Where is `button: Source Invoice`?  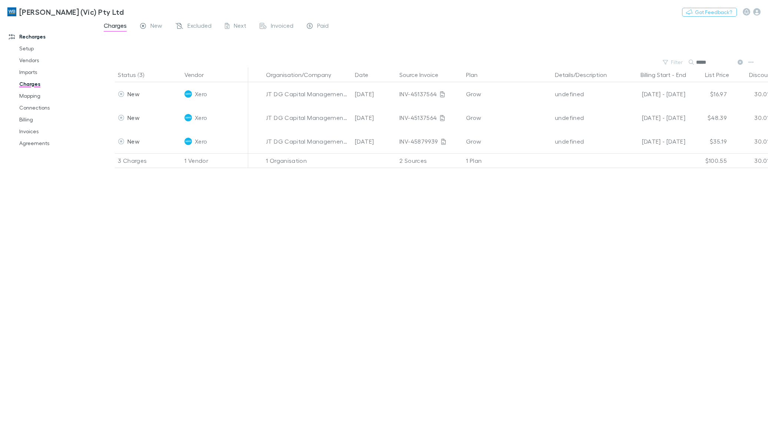
button: Source Invoice is located at coordinates (423, 75).